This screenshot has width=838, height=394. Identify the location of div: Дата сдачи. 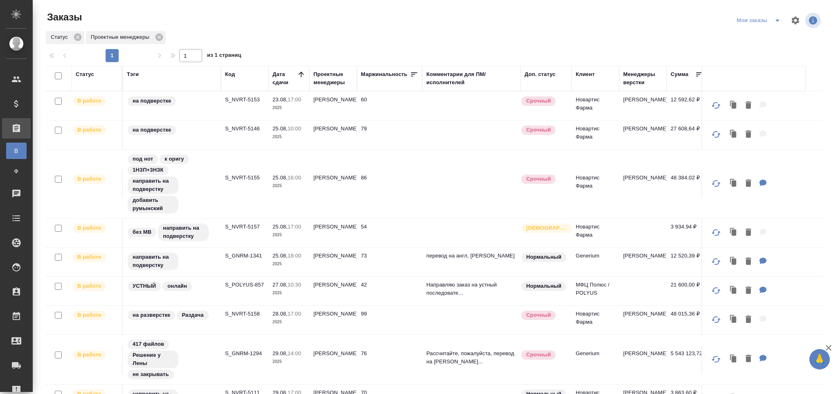
(285, 79).